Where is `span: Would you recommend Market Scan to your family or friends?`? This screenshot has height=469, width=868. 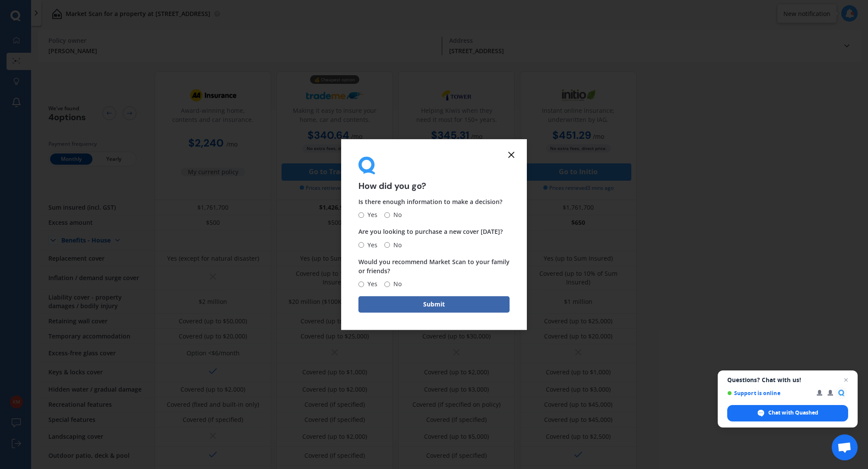
span: Would you recommend Market Scan to your family or friends? is located at coordinates (434, 266).